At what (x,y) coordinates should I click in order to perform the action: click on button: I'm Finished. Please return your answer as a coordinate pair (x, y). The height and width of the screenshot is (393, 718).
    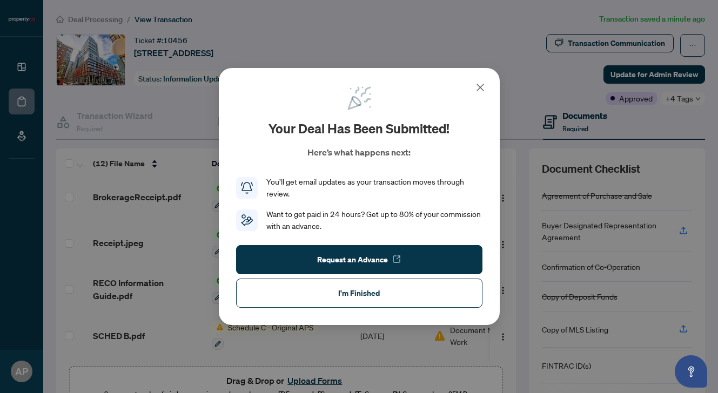
    Looking at the image, I should click on (359, 293).